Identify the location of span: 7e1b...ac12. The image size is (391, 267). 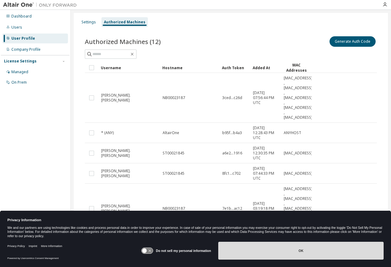
(232, 209).